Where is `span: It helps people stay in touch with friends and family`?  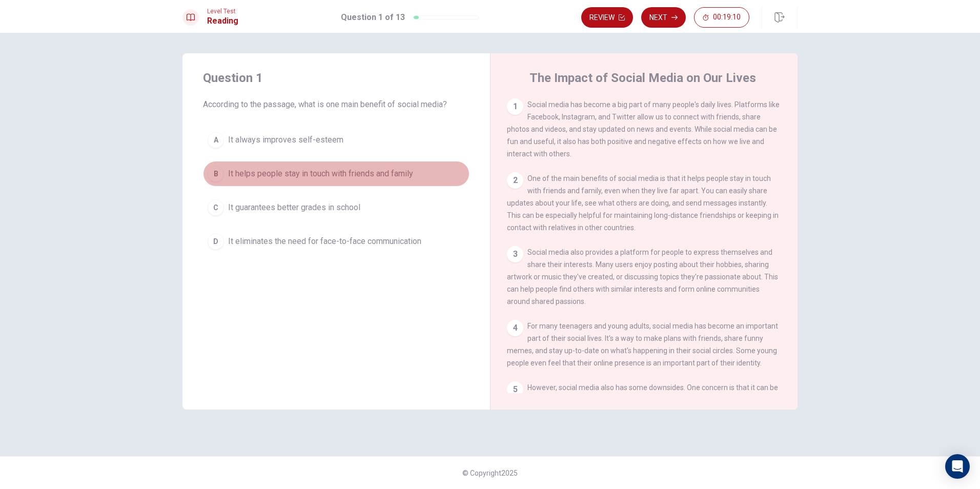 span: It helps people stay in touch with friends and family is located at coordinates (320, 174).